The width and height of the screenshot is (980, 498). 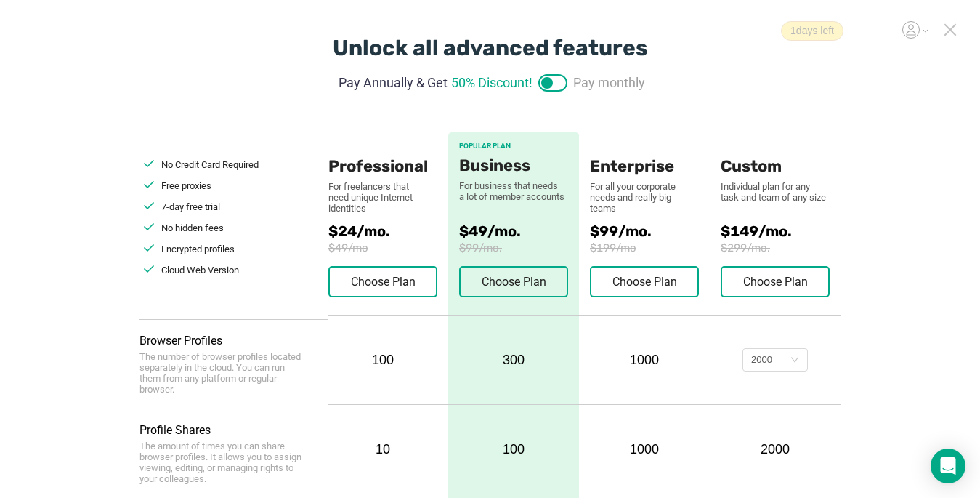 I want to click on div: The number of browser profiles located separately in the cloud. You can run them from any platfor..., so click(x=223, y=373).